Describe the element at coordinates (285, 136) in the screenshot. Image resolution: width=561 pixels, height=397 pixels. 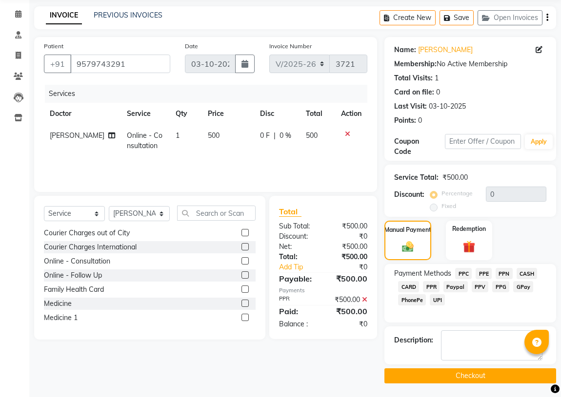
I see `span: 0 %` at that location.